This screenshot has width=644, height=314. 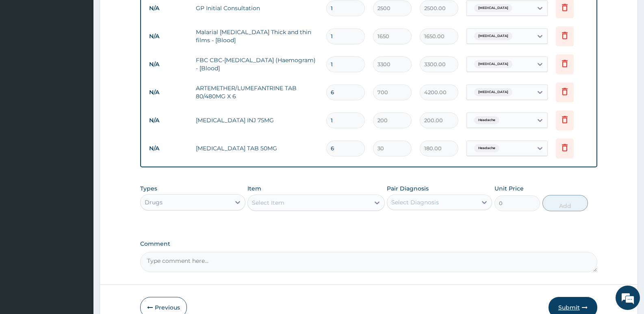 I want to click on div: Minimize live chat window, so click(x=143, y=14).